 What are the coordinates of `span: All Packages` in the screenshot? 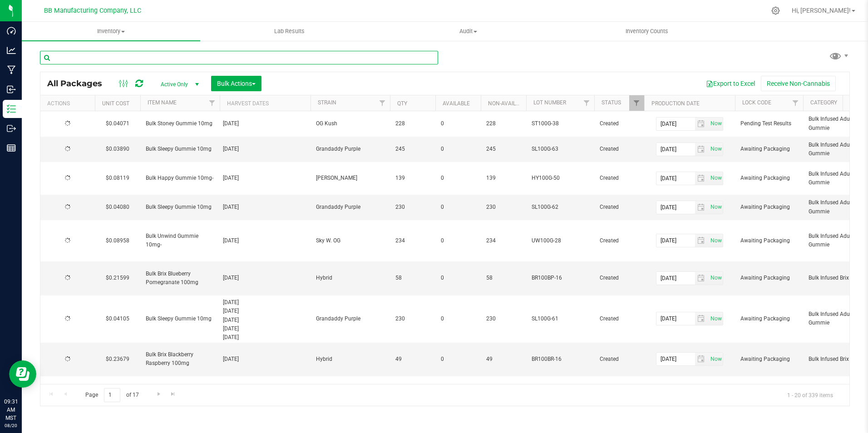 It's located at (79, 84).